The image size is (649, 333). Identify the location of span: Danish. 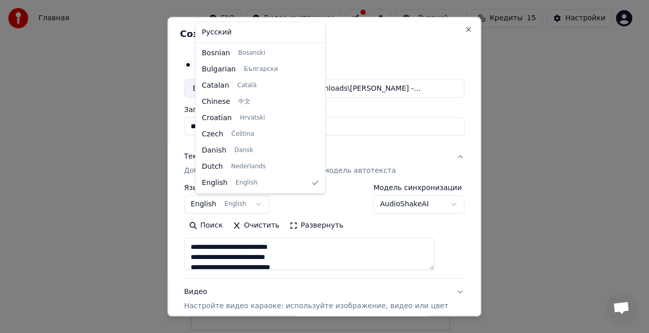
(214, 151).